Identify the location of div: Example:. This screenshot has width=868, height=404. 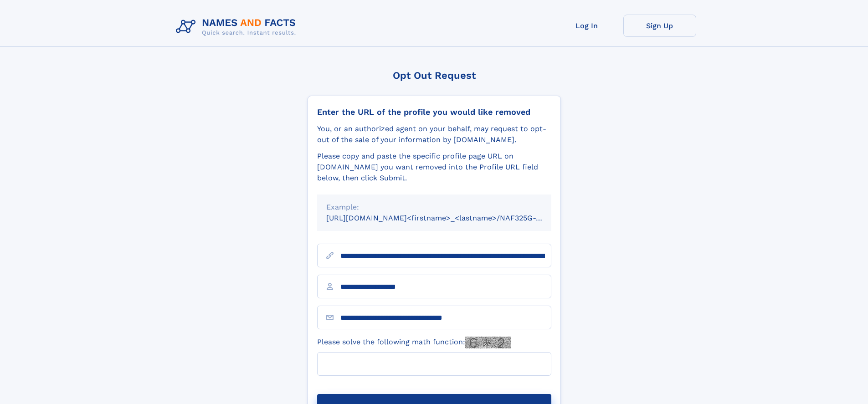
(434, 207).